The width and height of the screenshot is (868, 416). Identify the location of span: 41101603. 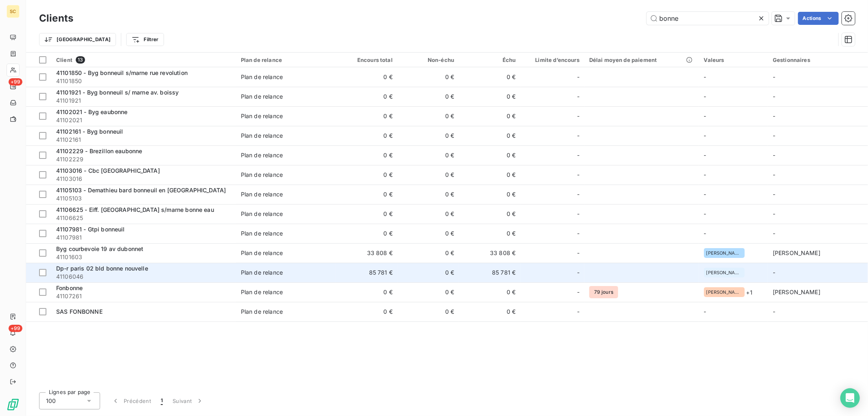
(144, 257).